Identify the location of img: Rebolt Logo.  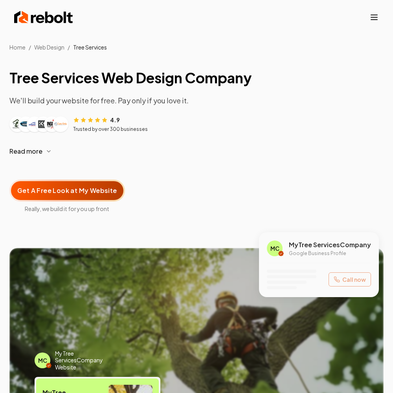
(44, 17).